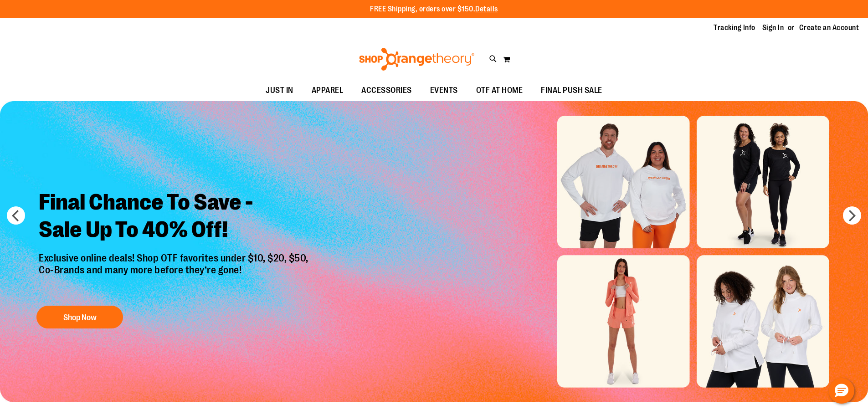  Describe the element at coordinates (444, 91) in the screenshot. I see `a: EVENTS` at that location.